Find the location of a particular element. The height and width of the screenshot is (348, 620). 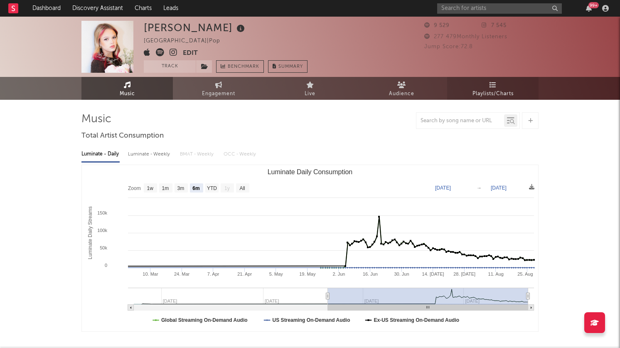

text: Zoom is located at coordinates (134, 188).